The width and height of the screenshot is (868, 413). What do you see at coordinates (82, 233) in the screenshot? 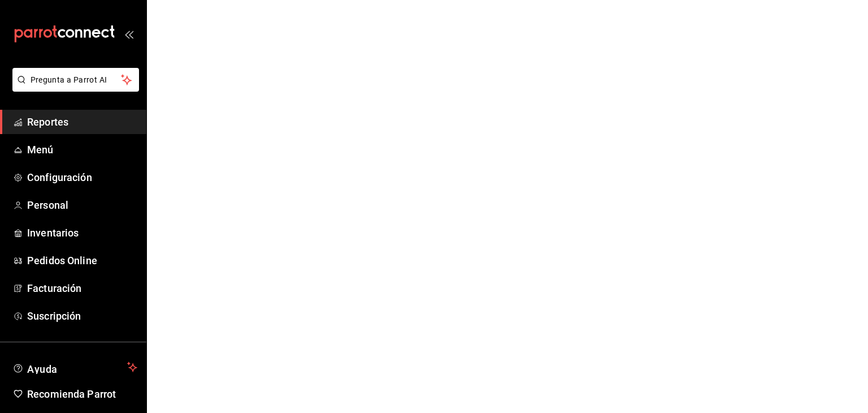
I see `span: Inventarios` at bounding box center [82, 233].